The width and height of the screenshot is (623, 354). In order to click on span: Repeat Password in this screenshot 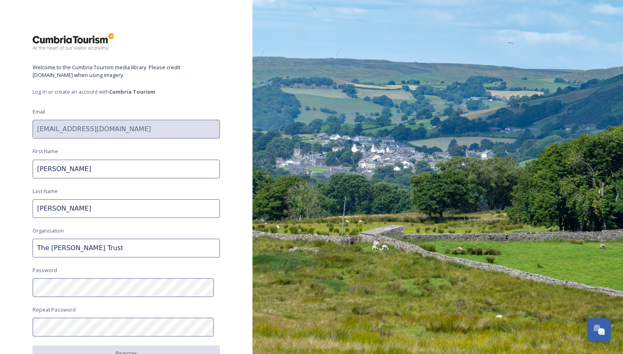, I will do `click(54, 310)`.